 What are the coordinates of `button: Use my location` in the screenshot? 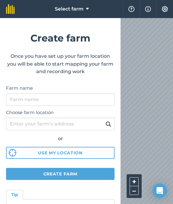 It's located at (60, 153).